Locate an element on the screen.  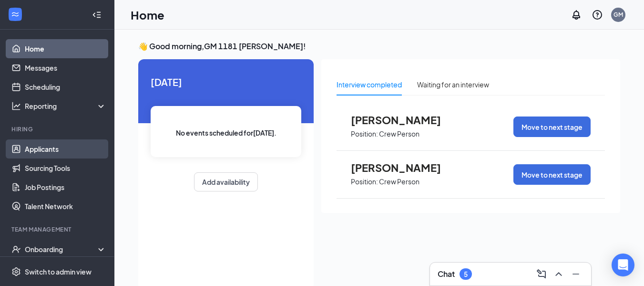
div: Waiting for an interview is located at coordinates (453, 84).